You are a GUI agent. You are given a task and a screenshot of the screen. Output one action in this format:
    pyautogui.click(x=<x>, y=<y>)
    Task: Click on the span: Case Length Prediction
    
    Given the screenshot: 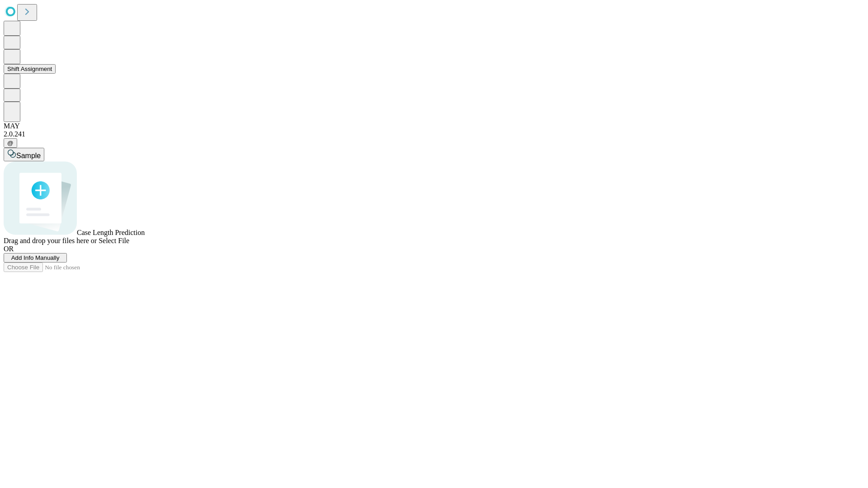 What is the action you would take?
    pyautogui.click(x=111, y=232)
    